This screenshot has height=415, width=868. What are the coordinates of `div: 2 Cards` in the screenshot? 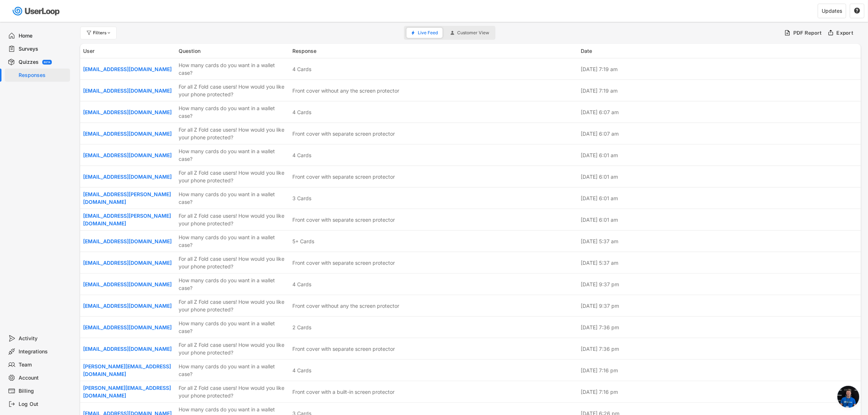 It's located at (302, 327).